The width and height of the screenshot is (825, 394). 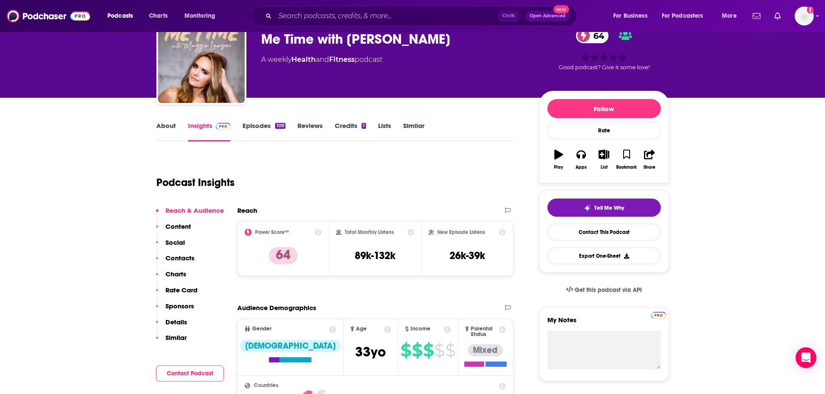 I want to click on p: Reach & Audience, so click(x=194, y=210).